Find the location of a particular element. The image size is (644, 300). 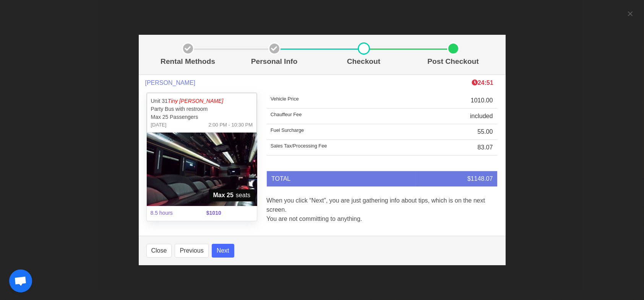

button: Next is located at coordinates (223, 250).